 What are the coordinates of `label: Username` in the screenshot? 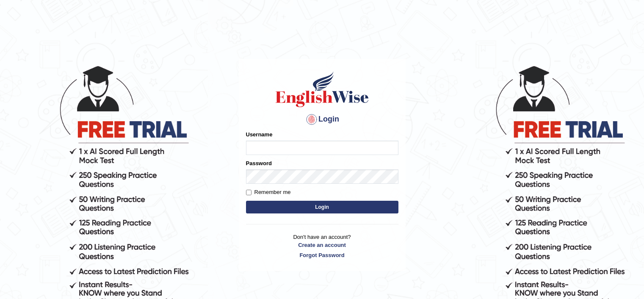 It's located at (259, 134).